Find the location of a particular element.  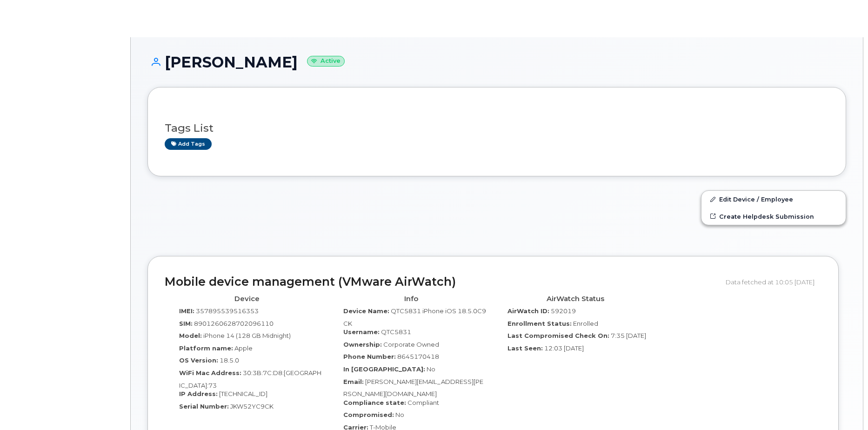

h4: Device is located at coordinates (246, 299).